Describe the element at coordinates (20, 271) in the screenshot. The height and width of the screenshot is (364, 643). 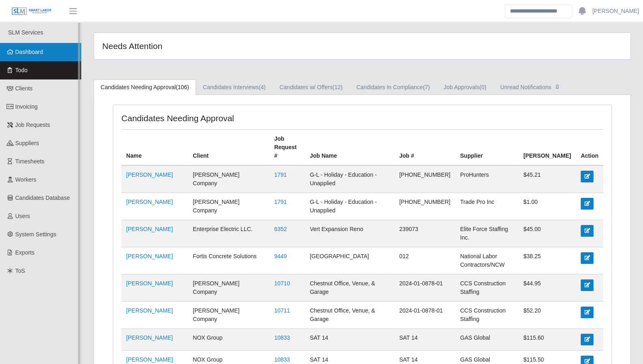
I see `span: ToS` at that location.